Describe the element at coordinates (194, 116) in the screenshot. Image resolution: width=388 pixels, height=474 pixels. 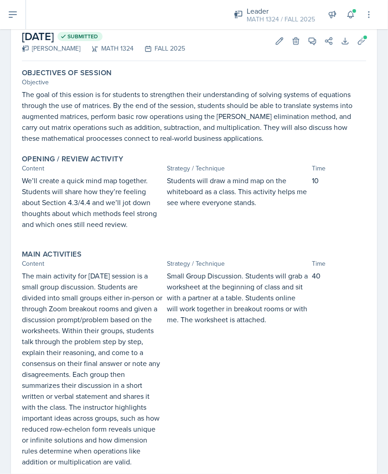
I see `p: The goal of this ession is for students to strengthen their understanding of solving systems of e...` at that location.